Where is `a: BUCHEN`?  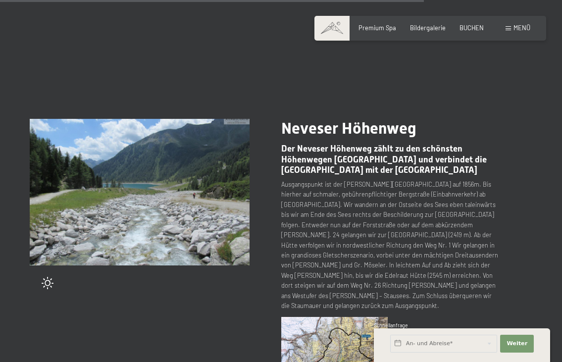
a: BUCHEN is located at coordinates (472, 28).